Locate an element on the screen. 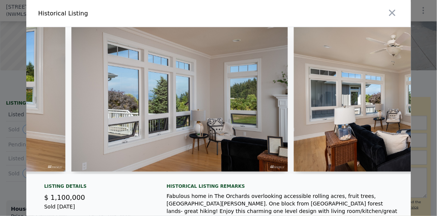 Image resolution: width=437 pixels, height=216 pixels. img: Property Img is located at coordinates (180, 99).